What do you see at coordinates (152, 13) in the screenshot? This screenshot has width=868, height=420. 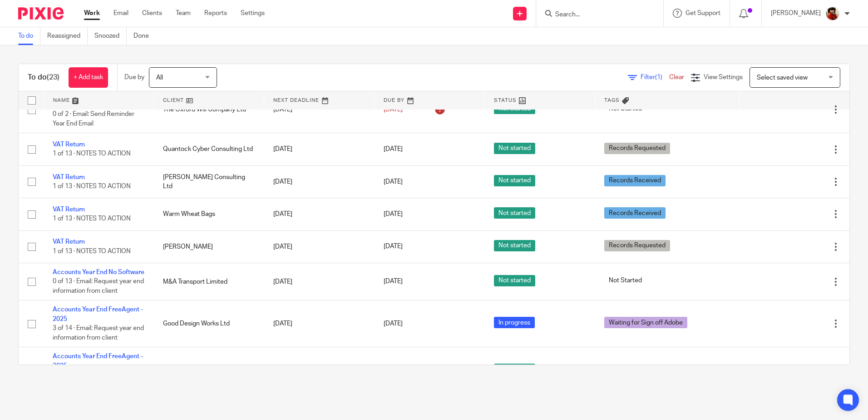 I see `a: Clients` at bounding box center [152, 13].